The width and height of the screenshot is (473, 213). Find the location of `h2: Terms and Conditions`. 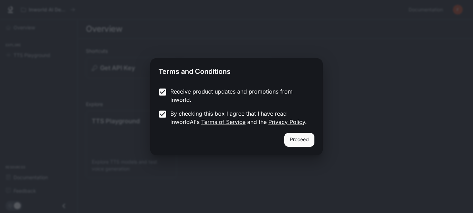

h2: Terms and Conditions is located at coordinates (236, 70).